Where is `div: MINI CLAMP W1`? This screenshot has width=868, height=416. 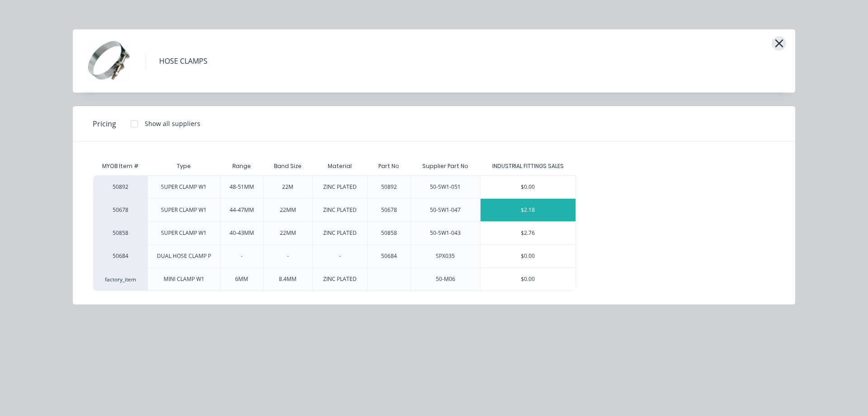
div: MINI CLAMP W1 is located at coordinates (184, 279).